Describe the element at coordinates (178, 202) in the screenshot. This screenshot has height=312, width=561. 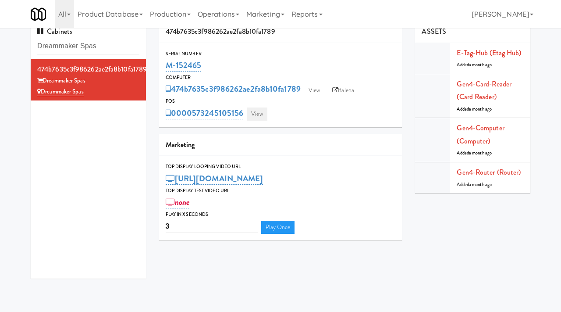
I see `a: none` at that location.